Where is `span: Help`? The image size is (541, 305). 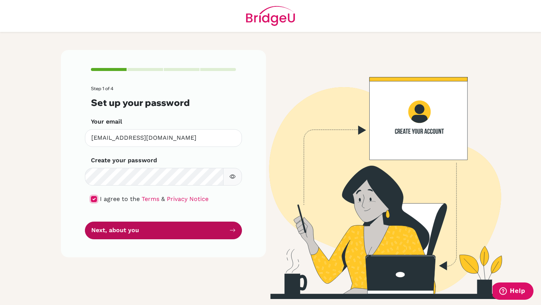 span: Help is located at coordinates (25, 9).